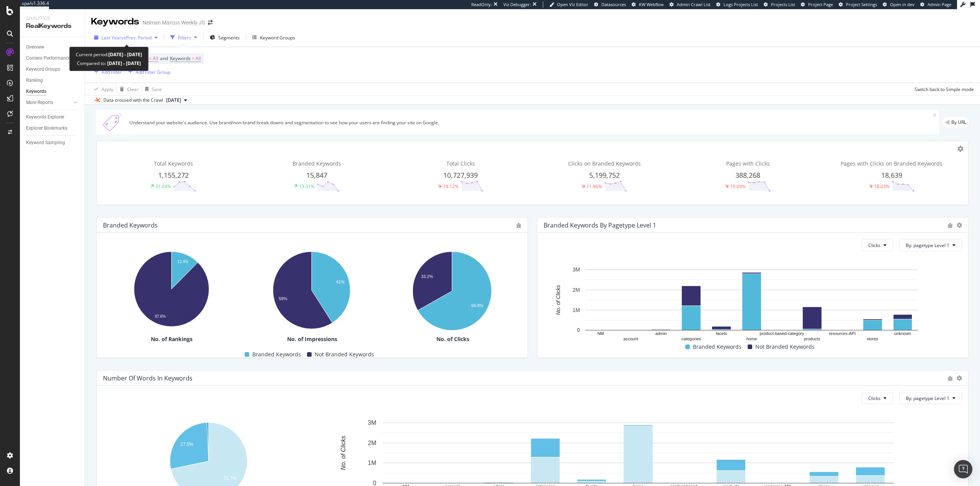  What do you see at coordinates (113, 122) in the screenshot?
I see `img: Xn5yXbTLC6GvtKIoinKAiP4Hm0QJ922KvQwAAAAASUVORK5CYII=` at bounding box center [113, 122].